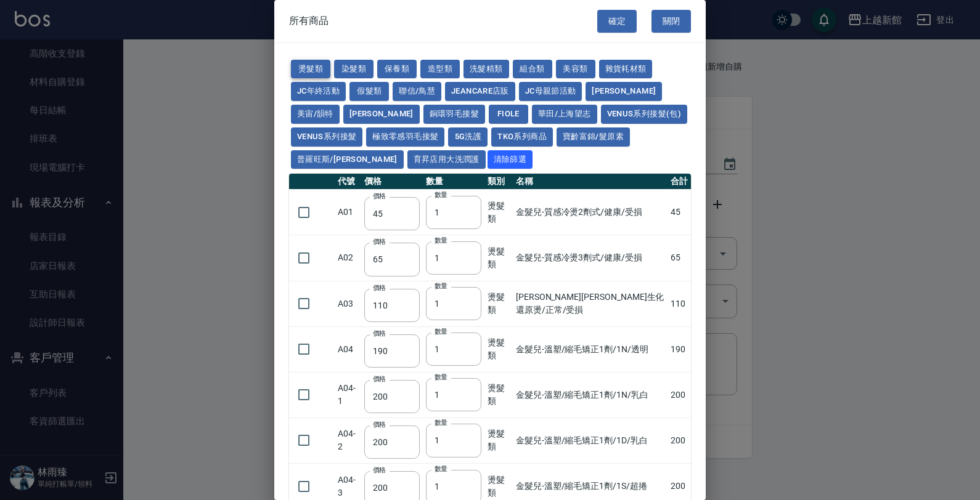 This screenshot has height=500, width=980. I want to click on button: 寶齡富錦/髮原素, so click(593, 137).